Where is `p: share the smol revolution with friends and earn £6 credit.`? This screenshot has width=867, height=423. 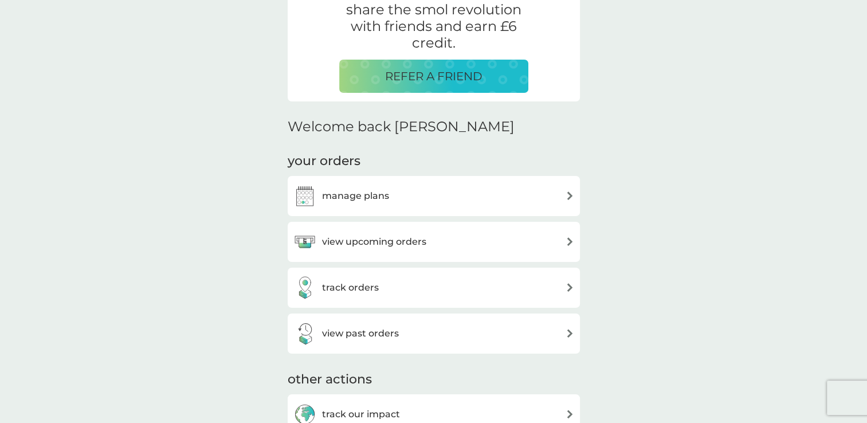
p: share the smol revolution with friends and earn £6 credit. is located at coordinates (434, 26).